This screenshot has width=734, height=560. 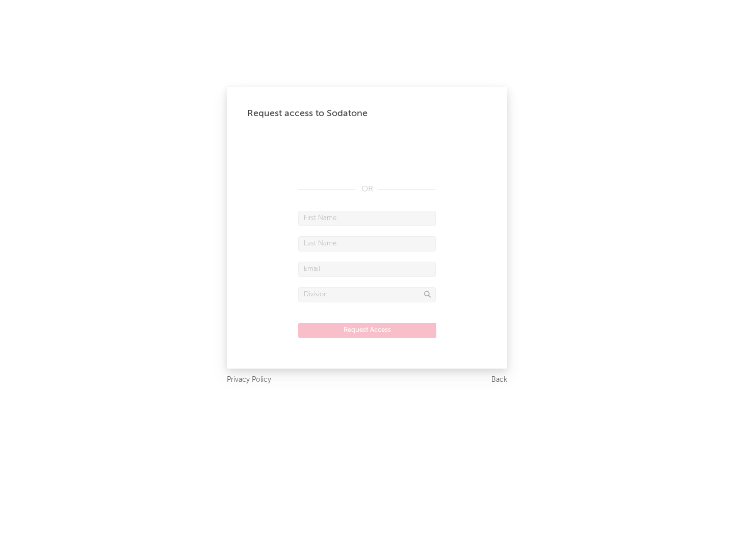 What do you see at coordinates (367, 189) in the screenshot?
I see `div: OR` at bounding box center [367, 189].